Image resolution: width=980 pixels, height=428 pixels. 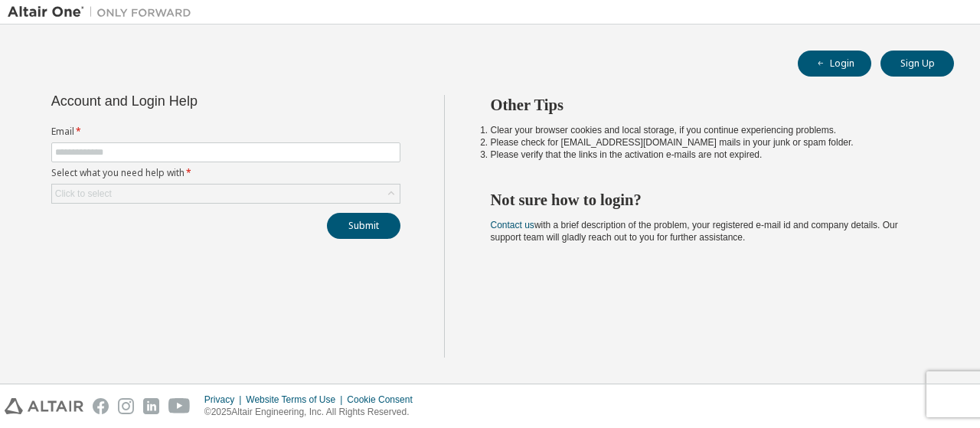 What do you see at coordinates (835, 63) in the screenshot?
I see `button: Login` at bounding box center [835, 63].